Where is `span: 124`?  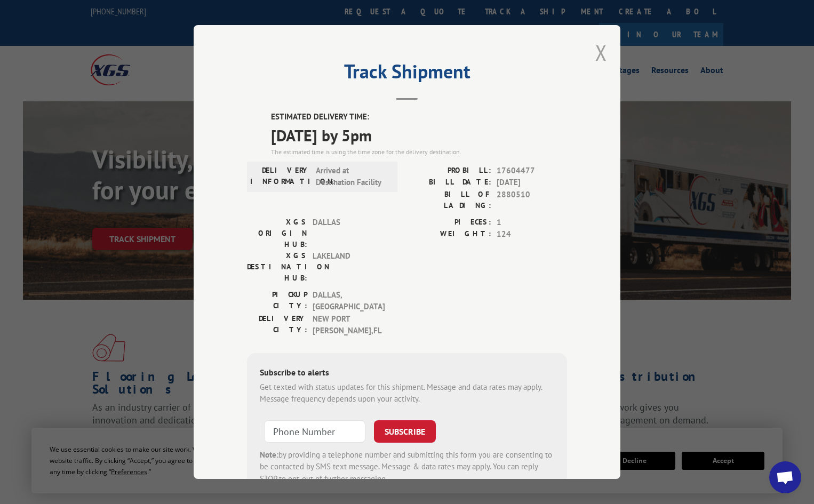 span: 124 is located at coordinates (532, 234).